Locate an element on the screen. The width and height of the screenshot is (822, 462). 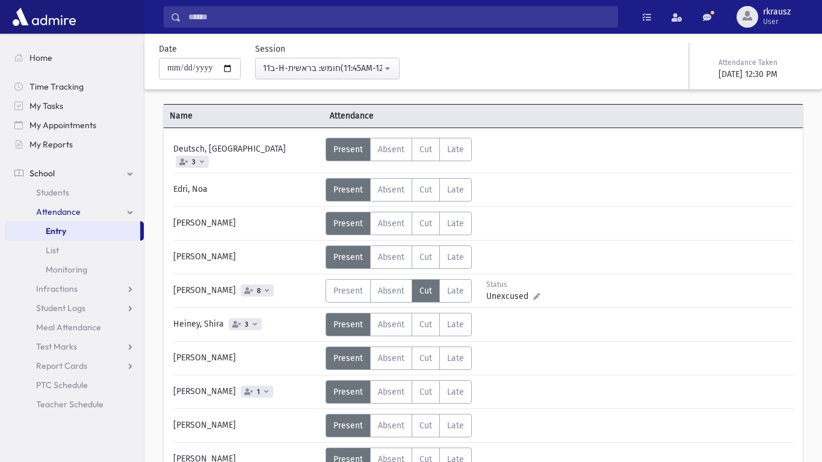
span: Infractions is located at coordinates (57, 289).